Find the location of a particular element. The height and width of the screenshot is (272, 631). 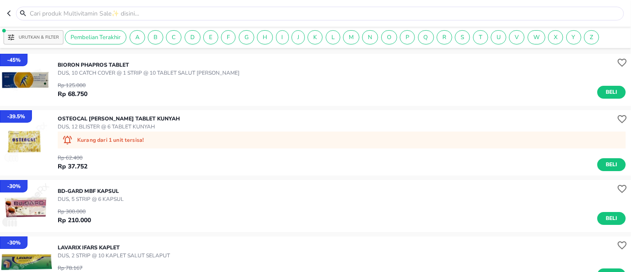

span: Q is located at coordinates (426, 37).